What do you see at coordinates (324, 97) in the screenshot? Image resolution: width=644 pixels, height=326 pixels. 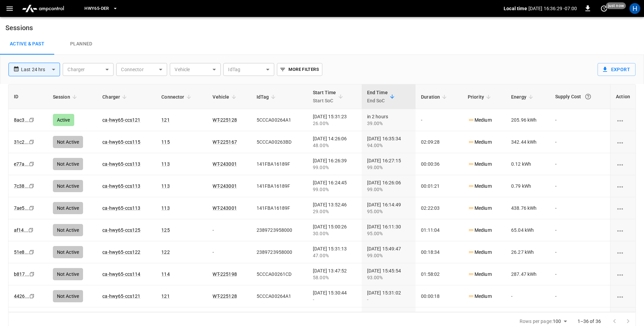 I see `div: Start Time` at bounding box center [324, 97].